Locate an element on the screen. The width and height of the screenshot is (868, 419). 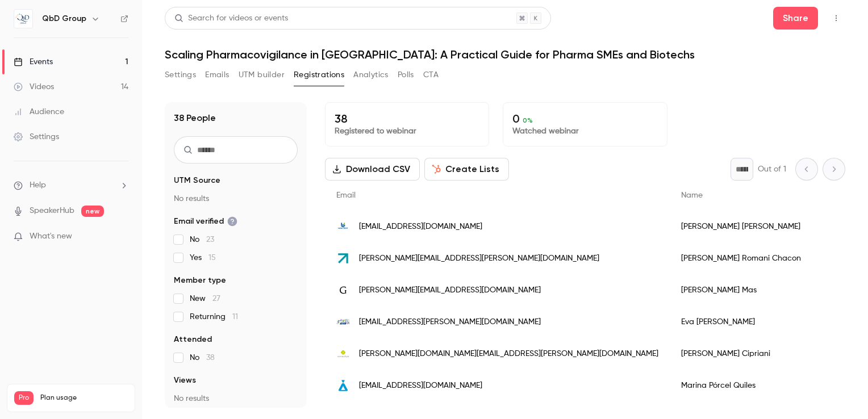
span: Plan usage is located at coordinates (84, 398).